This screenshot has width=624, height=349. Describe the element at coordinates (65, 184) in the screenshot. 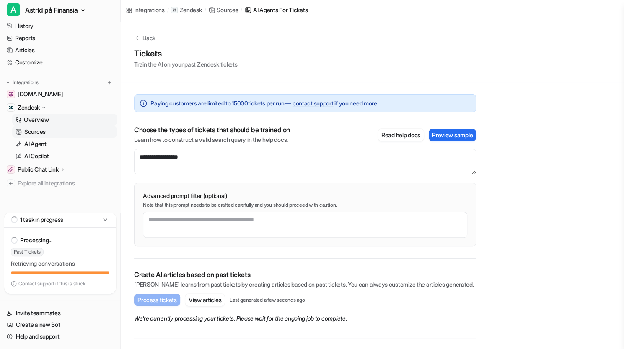

I see `span: Explore all integrations` at that location.